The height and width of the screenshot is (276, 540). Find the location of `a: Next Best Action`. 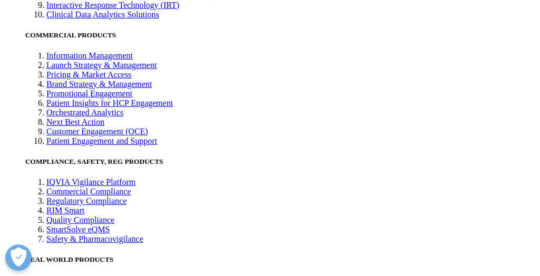

a: Next Best Action is located at coordinates (75, 122).